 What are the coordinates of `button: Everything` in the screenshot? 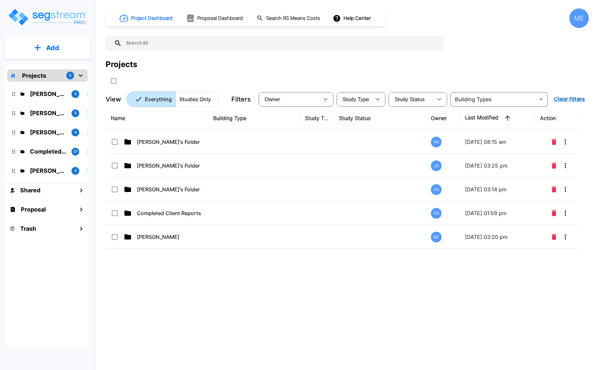 It's located at (151, 99).